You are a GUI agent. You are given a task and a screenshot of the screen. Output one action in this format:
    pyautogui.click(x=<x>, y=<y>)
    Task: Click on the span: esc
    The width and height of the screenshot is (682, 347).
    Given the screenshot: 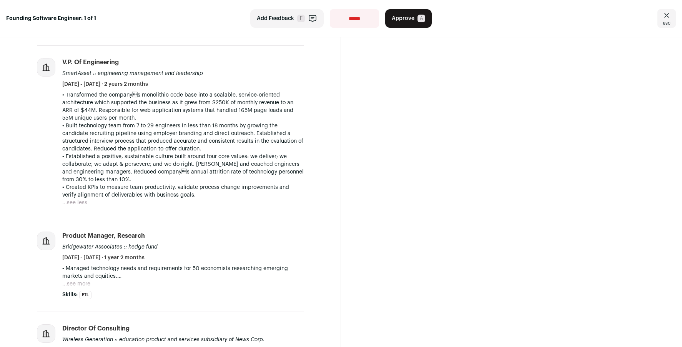 What is the action you would take?
    pyautogui.click(x=666, y=23)
    